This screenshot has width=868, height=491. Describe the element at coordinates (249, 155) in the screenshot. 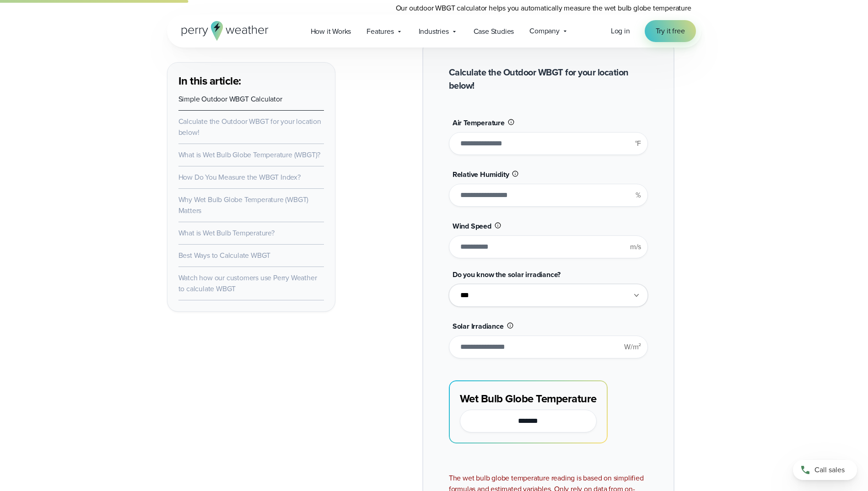

I see `a: What is Wet Bulb Globe Temperature (WBGT)?` at that location.